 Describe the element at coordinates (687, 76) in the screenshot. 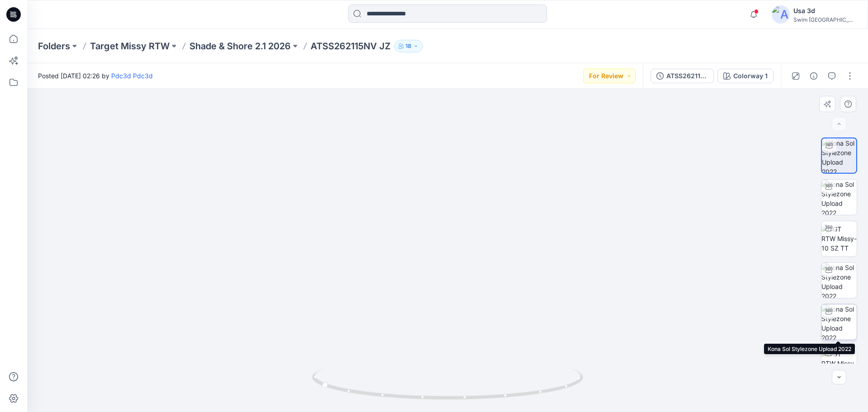

I see `div: ATSS262115NV JZ` at that location.